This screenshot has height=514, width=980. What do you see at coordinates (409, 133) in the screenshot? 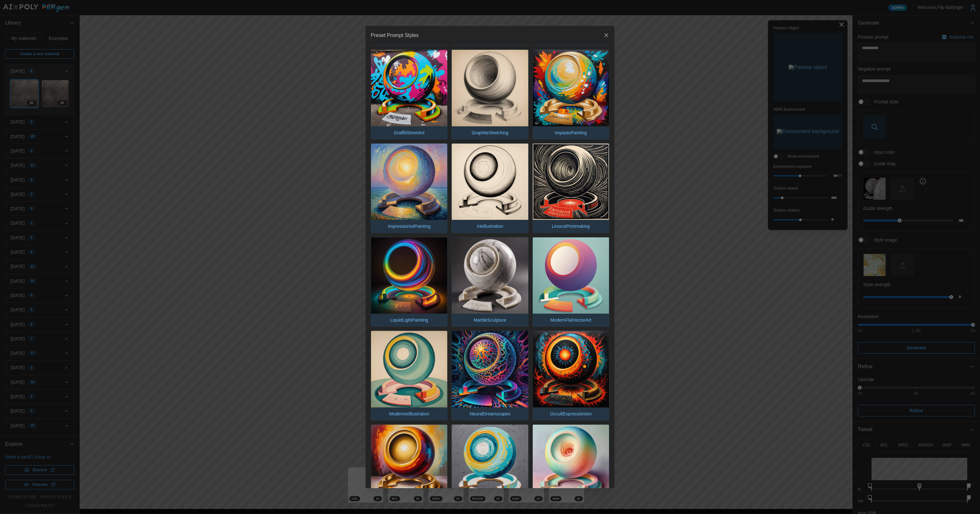
I see `p: GraffitiStreetArt` at bounding box center [409, 133].